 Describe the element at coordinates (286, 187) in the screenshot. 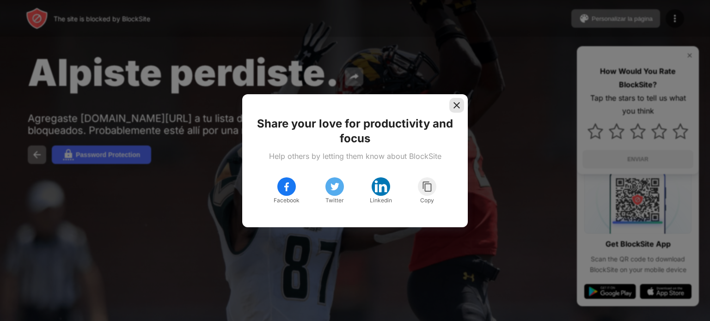

I see `img: facebook.svg` at that location.